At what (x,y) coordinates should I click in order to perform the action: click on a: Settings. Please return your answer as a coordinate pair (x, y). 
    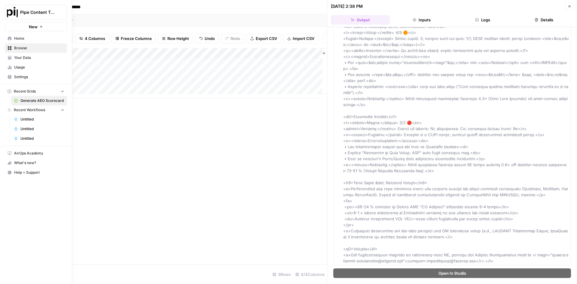
    Looking at the image, I should click on (36, 77).